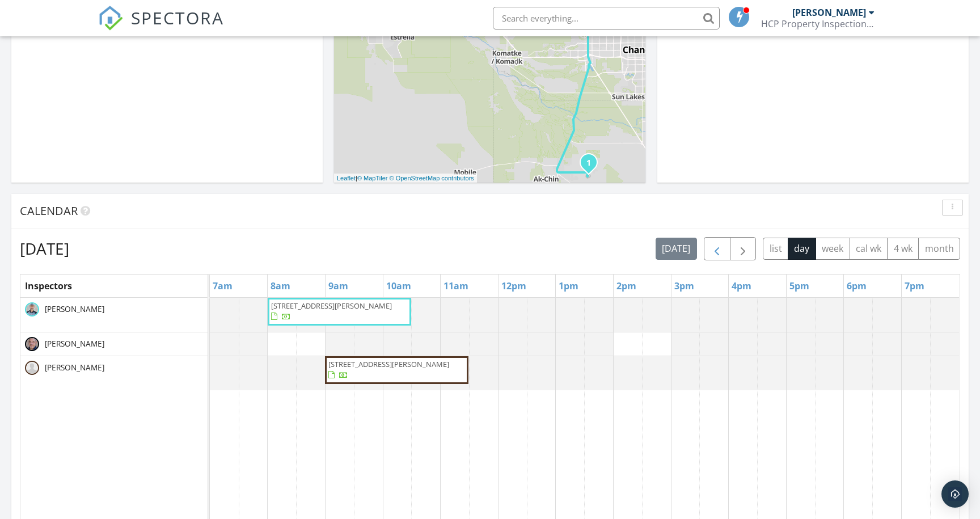 The width and height of the screenshot is (980, 519). What do you see at coordinates (399, 286) in the screenshot?
I see `a: 10am` at bounding box center [399, 286].